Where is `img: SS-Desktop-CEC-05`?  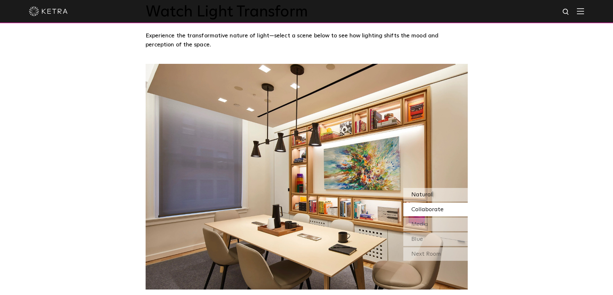
img: SS-Desktop-CEC-05 is located at coordinates (307, 176).